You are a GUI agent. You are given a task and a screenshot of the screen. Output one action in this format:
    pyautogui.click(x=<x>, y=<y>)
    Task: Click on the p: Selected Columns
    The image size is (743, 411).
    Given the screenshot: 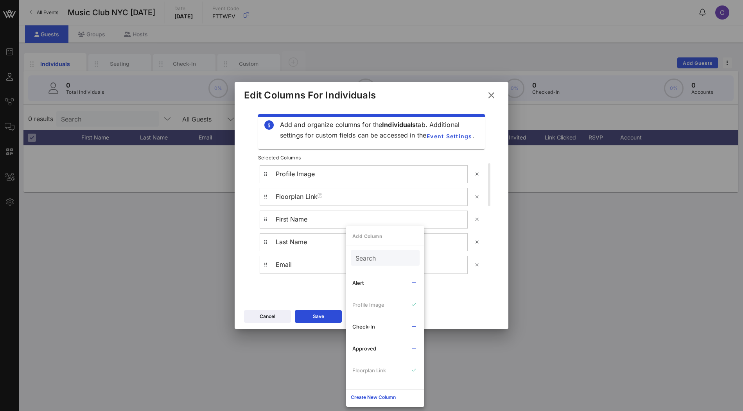 What is the action you would take?
    pyautogui.click(x=372, y=158)
    